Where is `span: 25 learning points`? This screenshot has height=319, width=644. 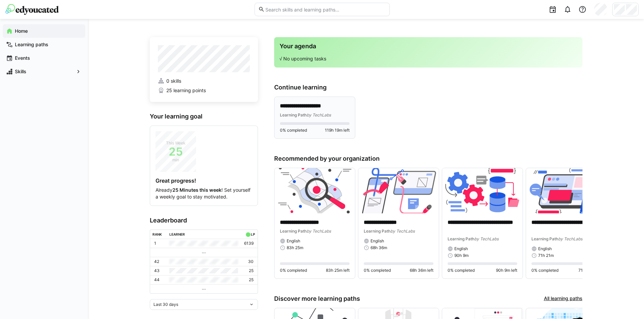 span: 25 learning points is located at coordinates (186, 91).